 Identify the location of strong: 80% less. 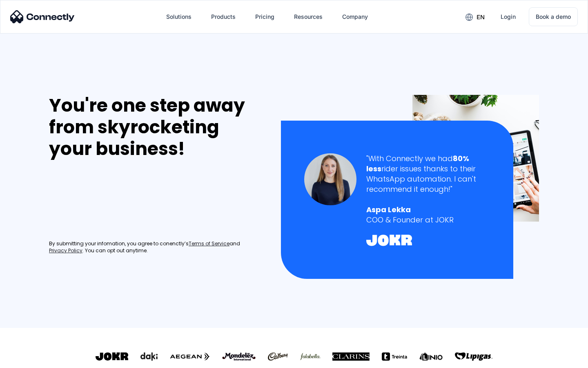
(417, 163).